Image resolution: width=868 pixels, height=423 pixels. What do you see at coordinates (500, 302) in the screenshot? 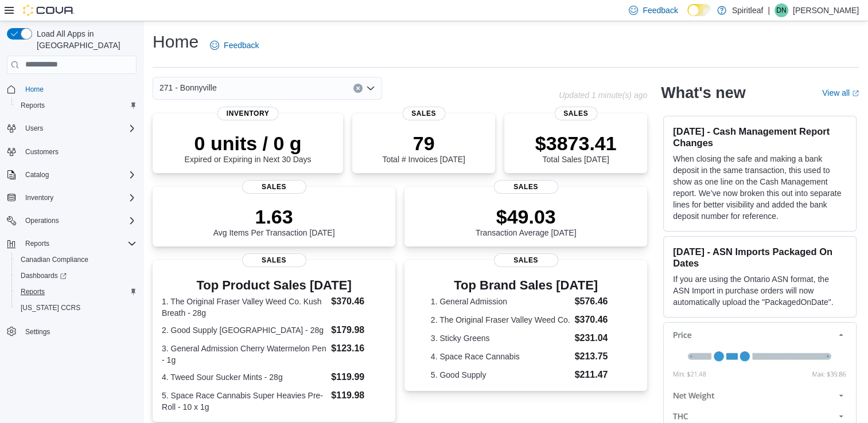
I see `dt: 1. General Admission` at bounding box center [500, 302].